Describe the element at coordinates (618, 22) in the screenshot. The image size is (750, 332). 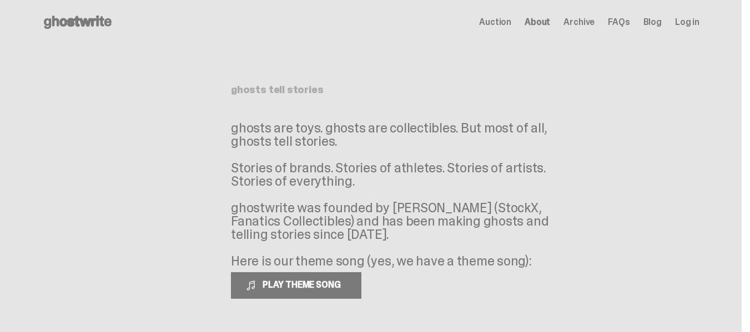
I see `span: FAQs` at that location.